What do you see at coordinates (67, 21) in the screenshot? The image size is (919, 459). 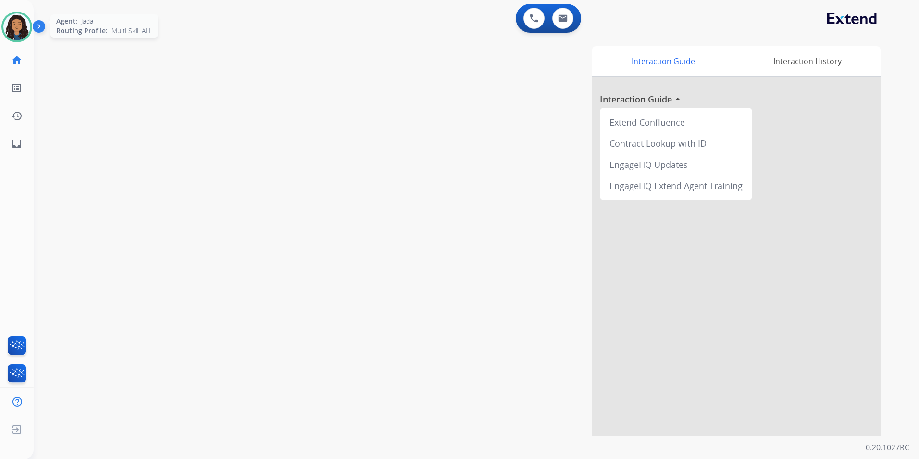 I see `span: Agent:` at bounding box center [67, 21].